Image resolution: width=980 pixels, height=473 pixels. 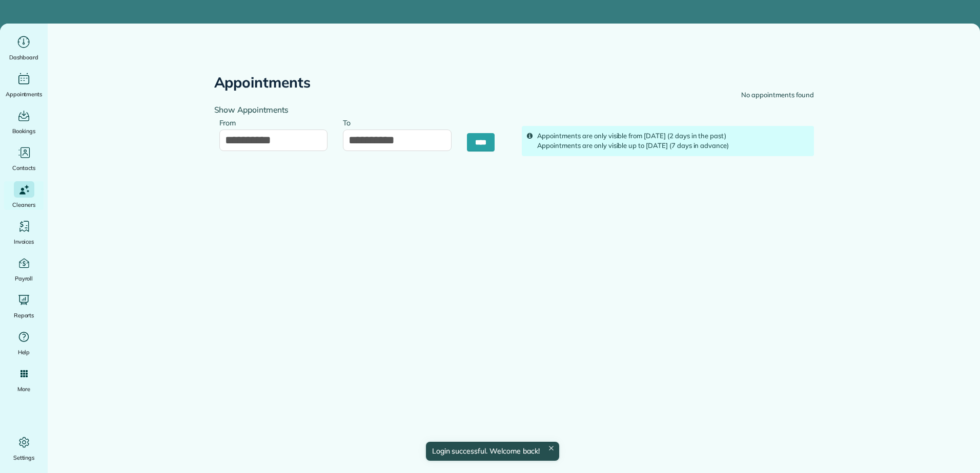 What do you see at coordinates (23, 196) in the screenshot?
I see `a: Cleaners` at bounding box center [23, 196].